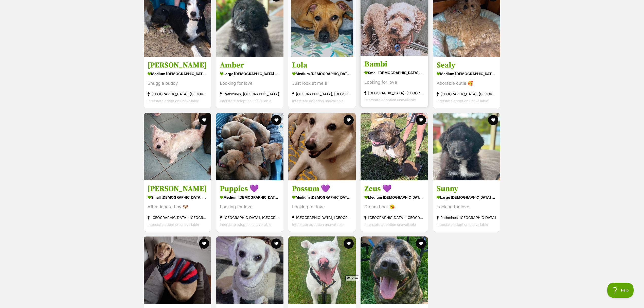 This screenshot has width=644, height=308. What do you see at coordinates (250, 189) in the screenshot?
I see `h3: Puppies 💜` at bounding box center [250, 189].